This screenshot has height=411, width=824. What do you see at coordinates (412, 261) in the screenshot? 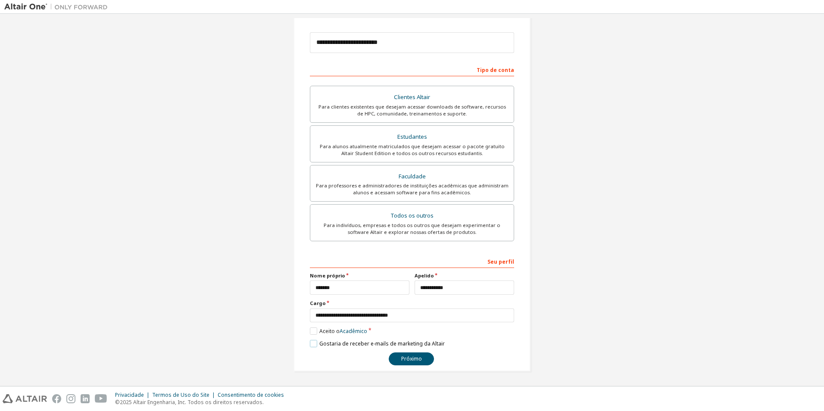
I see `div: Seu perfil` at bounding box center [412, 261].